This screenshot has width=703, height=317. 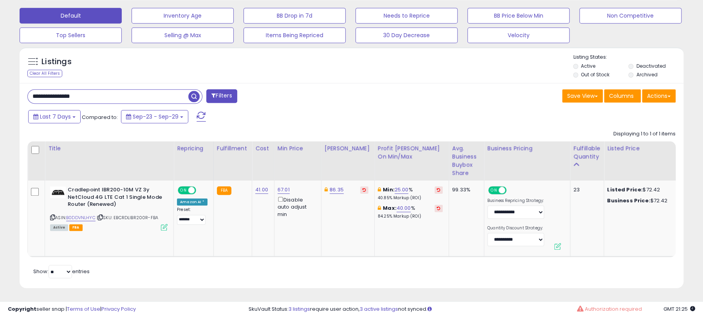 I want to click on b: Business Price:, so click(x=629, y=201).